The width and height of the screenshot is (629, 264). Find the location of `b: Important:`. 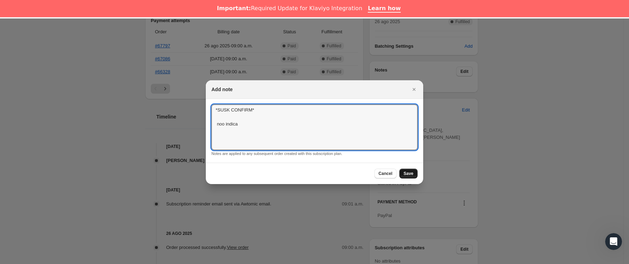

b: Important: is located at coordinates (234, 8).